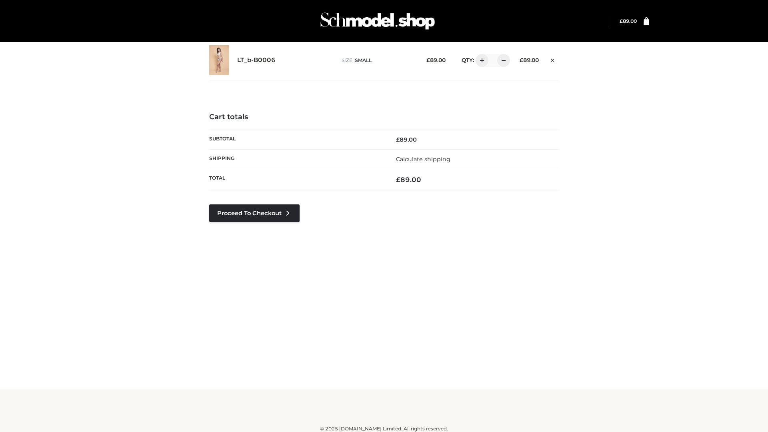  I want to click on h4: Cart totals, so click(384, 117).